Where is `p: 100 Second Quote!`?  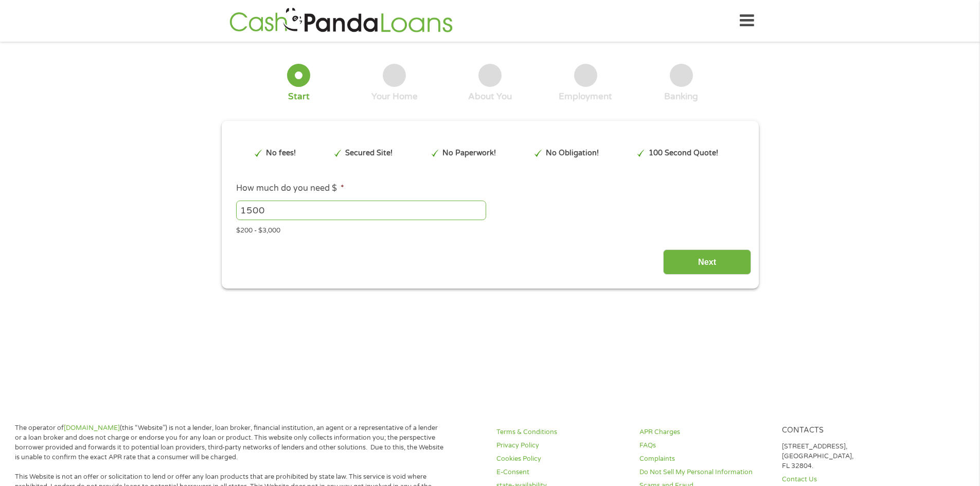
p: 100 Second Quote! is located at coordinates (683, 154).